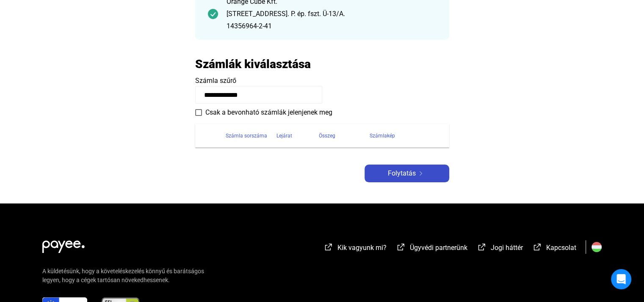 This screenshot has width=644, height=302. Describe the element at coordinates (402, 174) in the screenshot. I see `span: Folytatás` at that location.